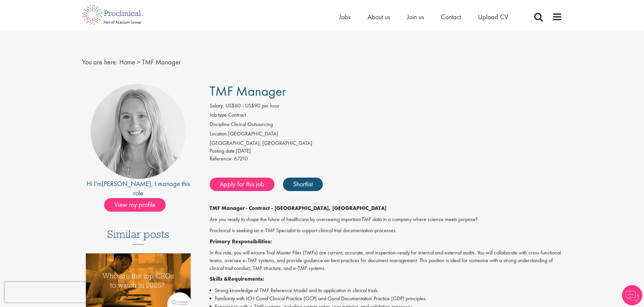  What do you see at coordinates (451, 16) in the screenshot?
I see `a: Contact` at bounding box center [451, 16].